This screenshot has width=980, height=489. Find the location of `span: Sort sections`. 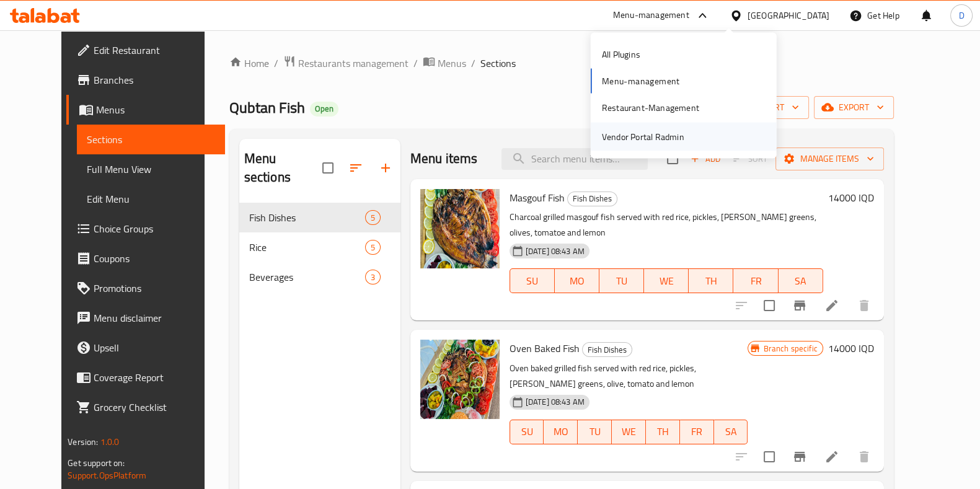

span: Sort sections is located at coordinates (356, 168).